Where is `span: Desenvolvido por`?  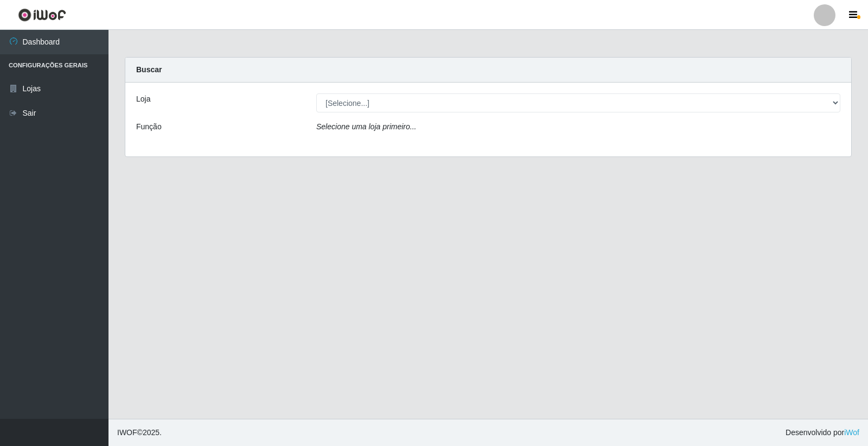
span: Desenvolvido por is located at coordinates (822, 432).